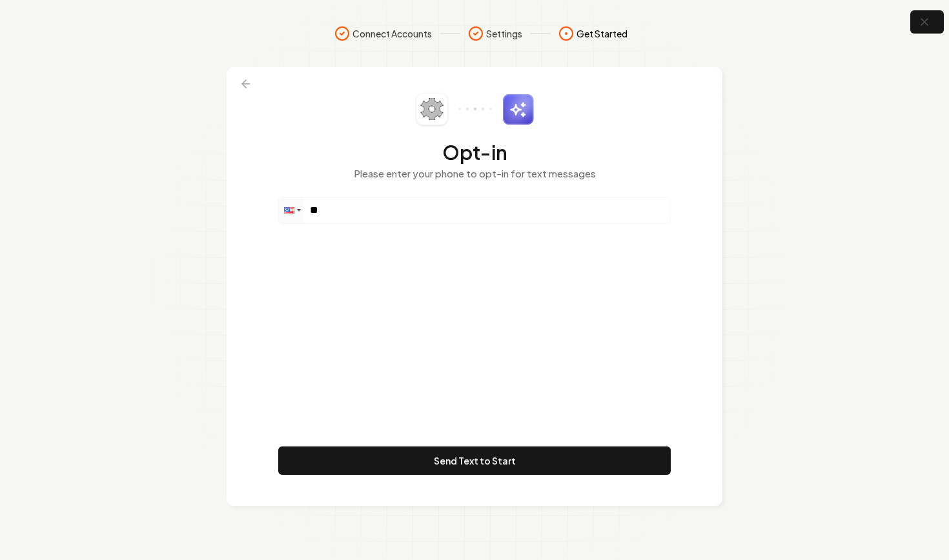 Image resolution: width=949 pixels, height=560 pixels. I want to click on span: Connect Accounts, so click(392, 34).